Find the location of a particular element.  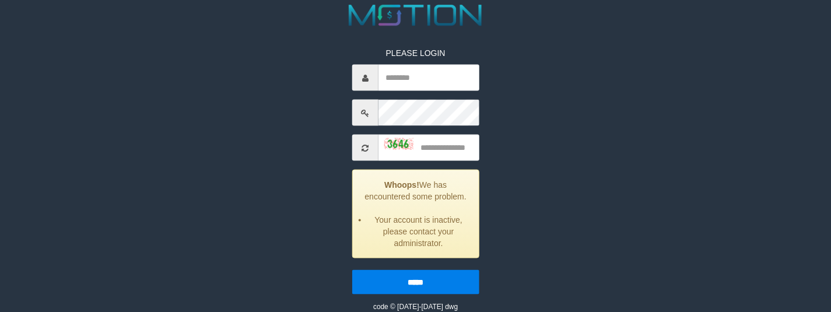

img: captcha is located at coordinates (399, 144).